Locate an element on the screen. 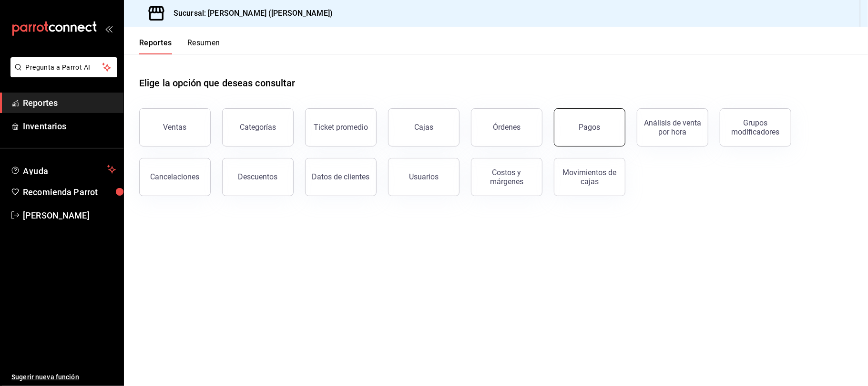 This screenshot has width=868, height=386. button: Ticket promedio is located at coordinates (341, 128).